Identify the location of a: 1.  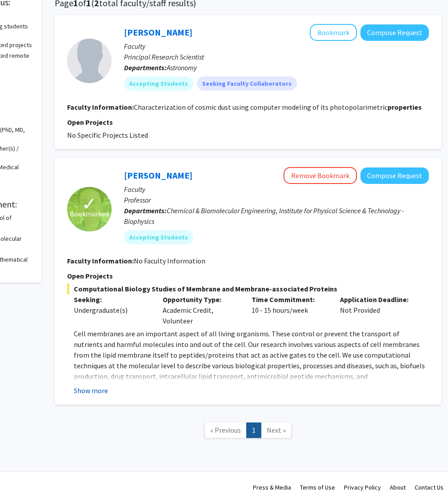
(254, 430).